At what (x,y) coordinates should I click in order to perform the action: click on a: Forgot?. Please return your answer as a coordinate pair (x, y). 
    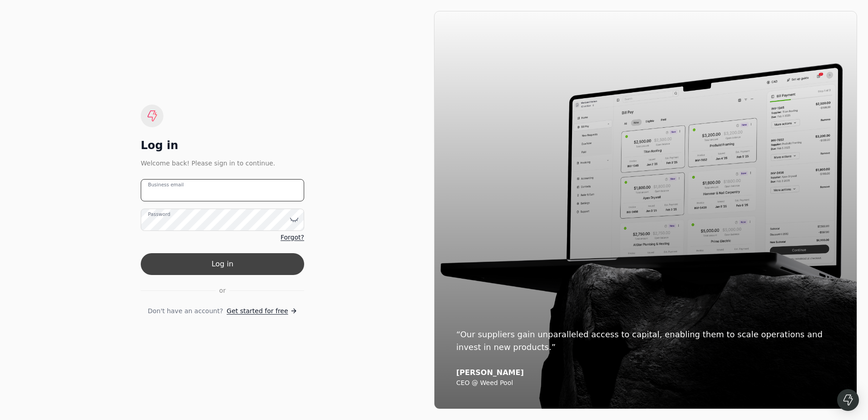
    Looking at the image, I should click on (292, 237).